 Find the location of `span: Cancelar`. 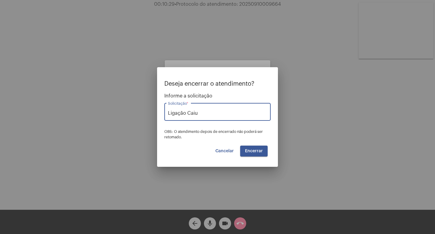

span: Cancelar is located at coordinates (225, 151).